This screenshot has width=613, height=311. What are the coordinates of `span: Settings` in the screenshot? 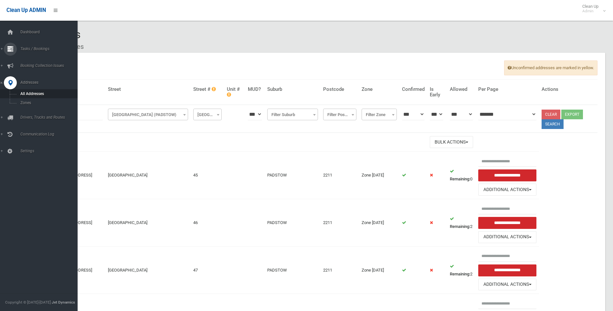 It's located at (50, 151).